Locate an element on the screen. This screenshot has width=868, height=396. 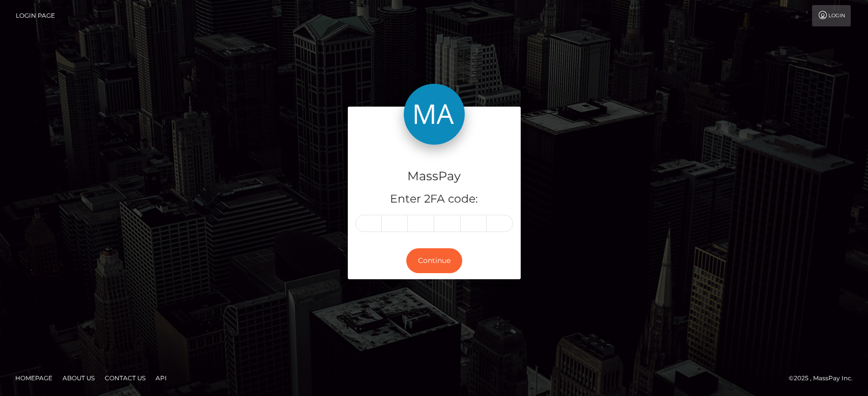
div: © 2025 , MassPay Inc. is located at coordinates (824, 379).